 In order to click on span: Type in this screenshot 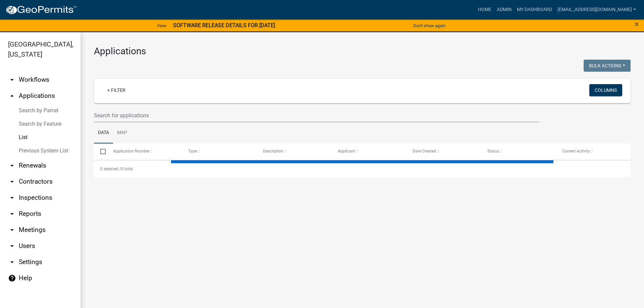, I will do `click(192, 151)`.